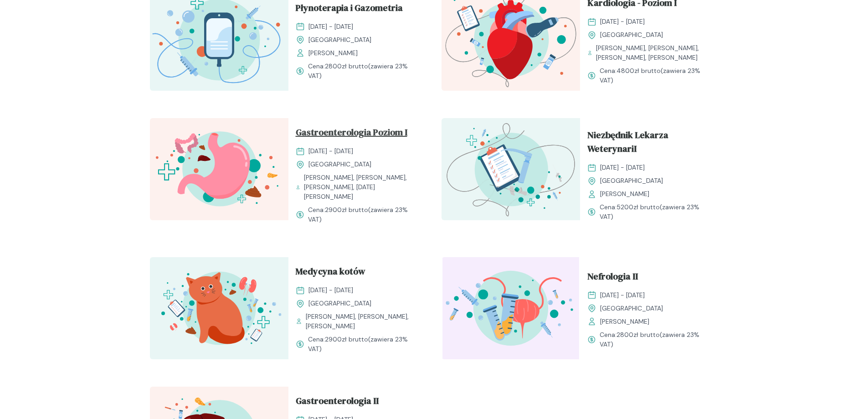 Image resolution: width=868 pixels, height=419 pixels. What do you see at coordinates (358, 402) in the screenshot?
I see `a: Gastroenterologia II` at bounding box center [358, 402].